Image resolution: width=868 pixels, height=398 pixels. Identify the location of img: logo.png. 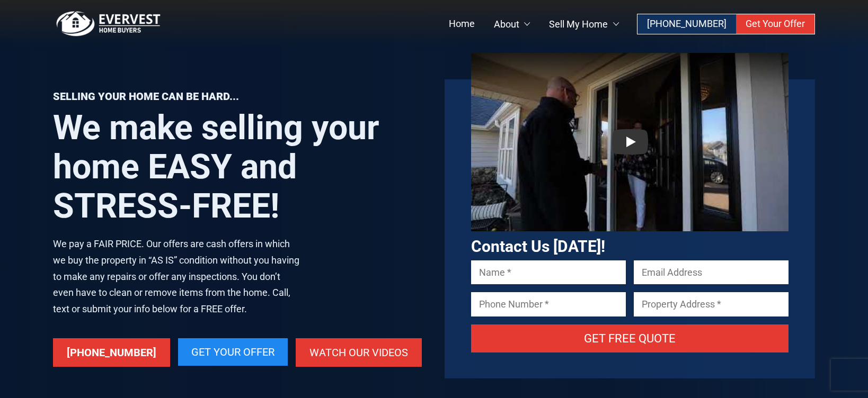
(109, 23).